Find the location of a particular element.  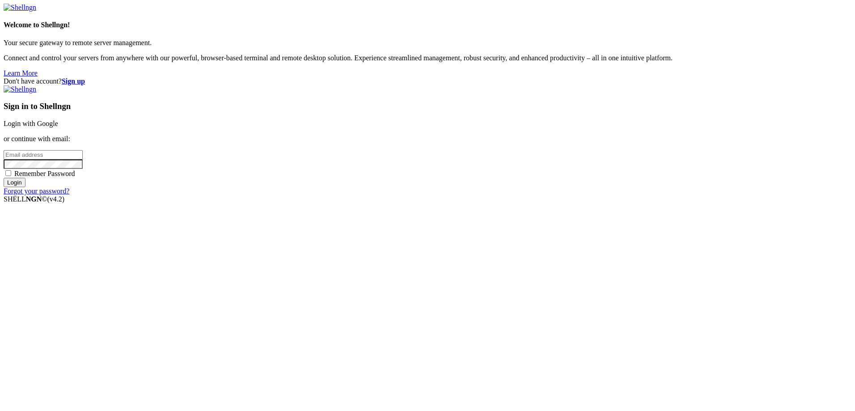

h3: Sign in to Shellngn is located at coordinates (427, 106).